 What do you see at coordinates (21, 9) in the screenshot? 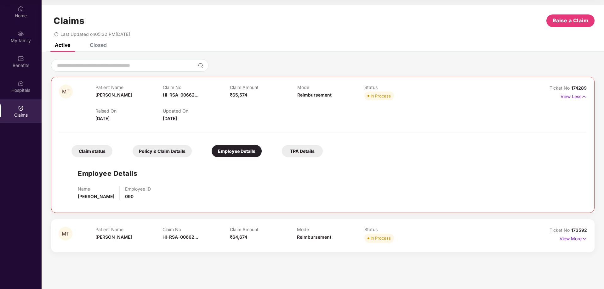
I see `img: svg+xml;base64,PHN2ZyBpZD0iSG9tZSIgeG1sbnM9Imh0dHA6Ly93d3cudzMub3JnLzIwMDAvc3ZnIiB3aWR0aD0iMjAiIG...` at bounding box center [21, 9].